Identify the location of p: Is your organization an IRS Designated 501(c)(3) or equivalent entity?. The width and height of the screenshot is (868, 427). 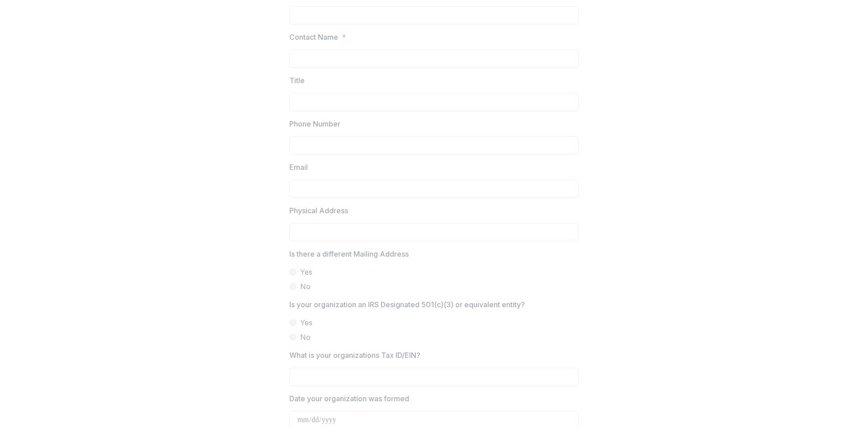
(407, 304).